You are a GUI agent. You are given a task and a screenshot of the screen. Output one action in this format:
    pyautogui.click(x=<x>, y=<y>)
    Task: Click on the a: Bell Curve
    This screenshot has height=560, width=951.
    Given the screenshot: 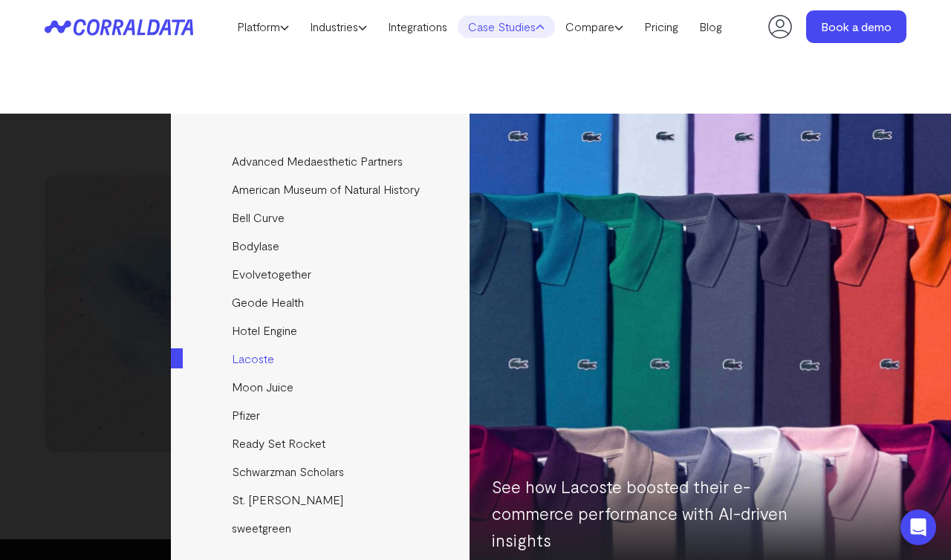 What is the action you would take?
    pyautogui.click(x=336, y=217)
    